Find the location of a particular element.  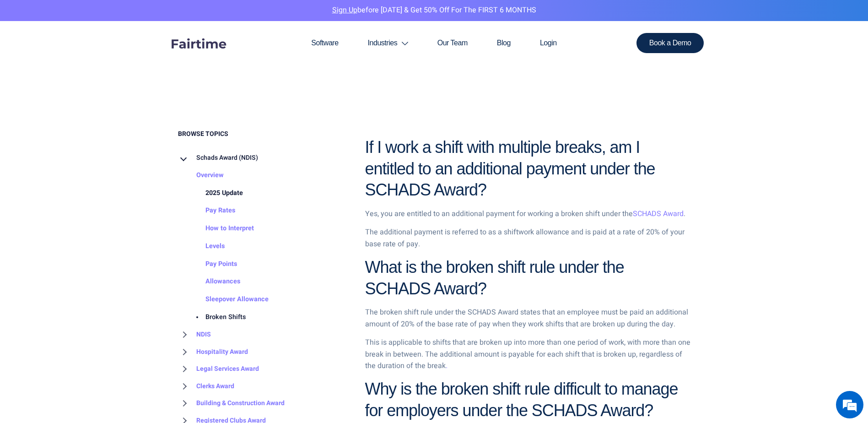

a: Allowances is located at coordinates (214, 282).